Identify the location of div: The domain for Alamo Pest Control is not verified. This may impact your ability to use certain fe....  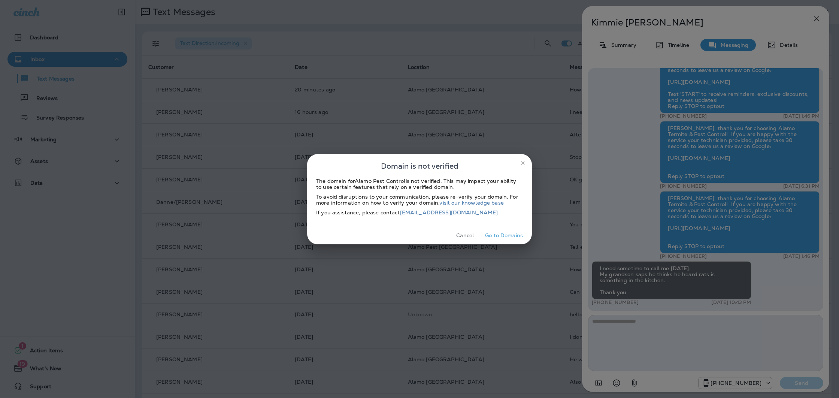
(419, 184).